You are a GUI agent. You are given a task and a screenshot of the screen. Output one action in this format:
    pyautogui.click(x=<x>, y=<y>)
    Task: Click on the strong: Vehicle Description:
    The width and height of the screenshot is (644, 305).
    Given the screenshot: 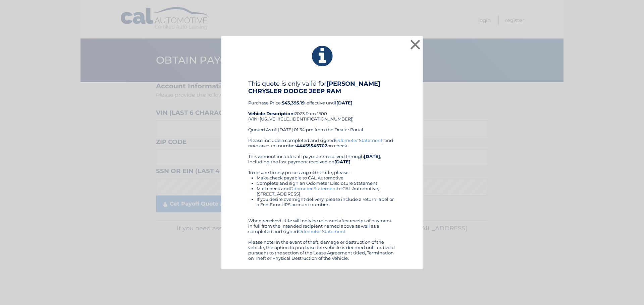 What is the action you would take?
    pyautogui.click(x=271, y=113)
    